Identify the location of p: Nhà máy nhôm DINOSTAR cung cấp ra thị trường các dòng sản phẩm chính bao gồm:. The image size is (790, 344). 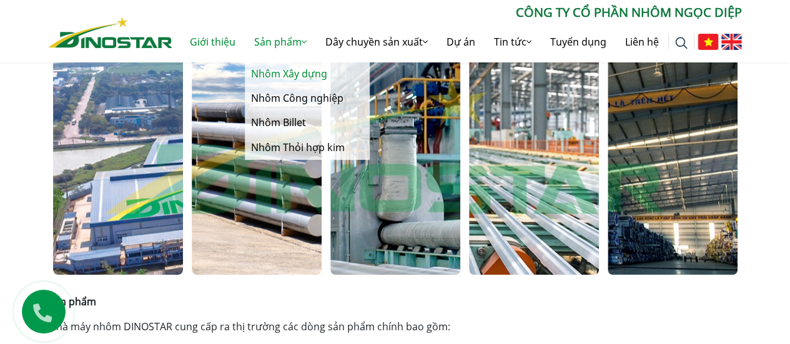
(395, 327).